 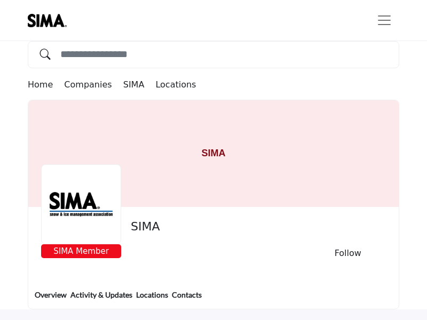 I want to click on button: Toggle navigation, so click(x=385, y=20).